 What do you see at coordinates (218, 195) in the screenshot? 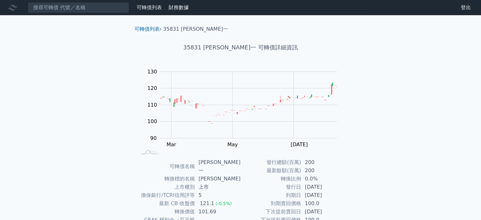
I see `td: 5` at bounding box center [218, 195].